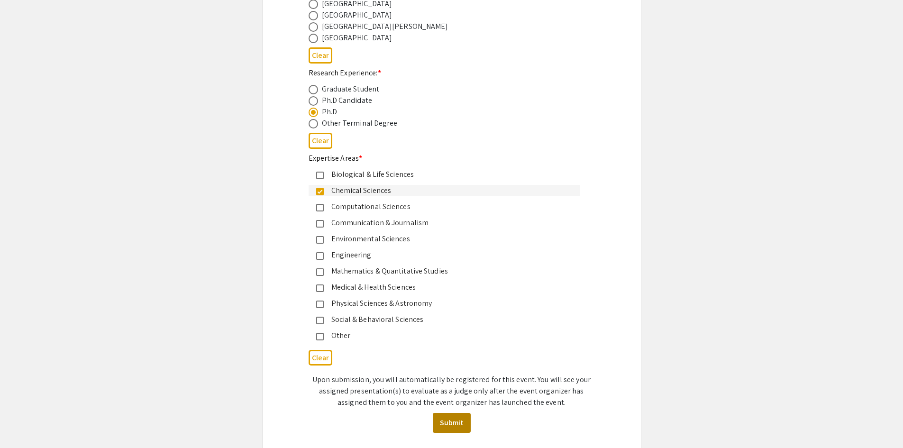  What do you see at coordinates (330, 112) in the screenshot?
I see `div: Ph.D` at bounding box center [330, 112].